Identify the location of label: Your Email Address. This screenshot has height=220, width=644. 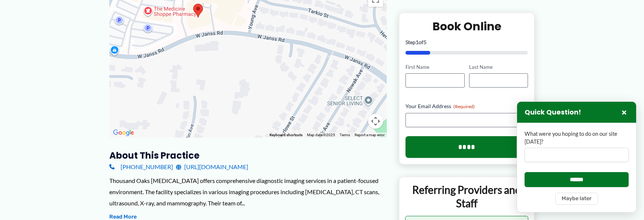
(466, 106).